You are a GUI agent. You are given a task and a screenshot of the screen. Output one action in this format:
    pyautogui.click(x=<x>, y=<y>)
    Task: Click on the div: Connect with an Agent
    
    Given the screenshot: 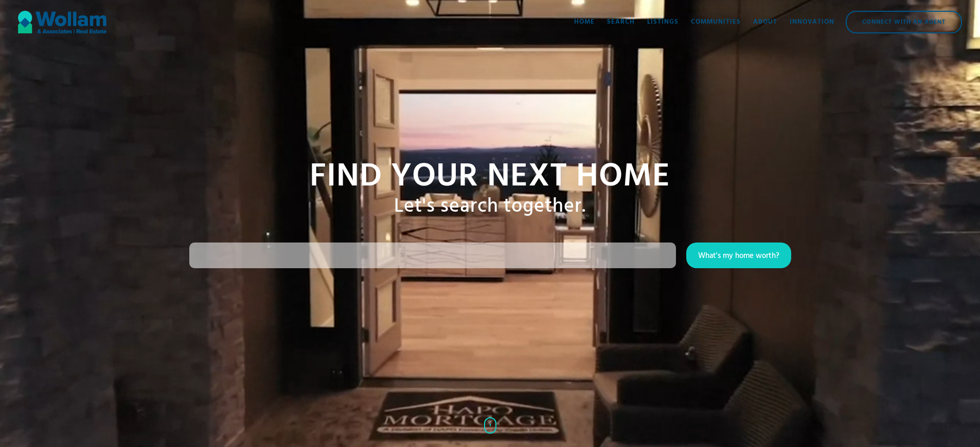 What is the action you would take?
    pyautogui.click(x=904, y=22)
    